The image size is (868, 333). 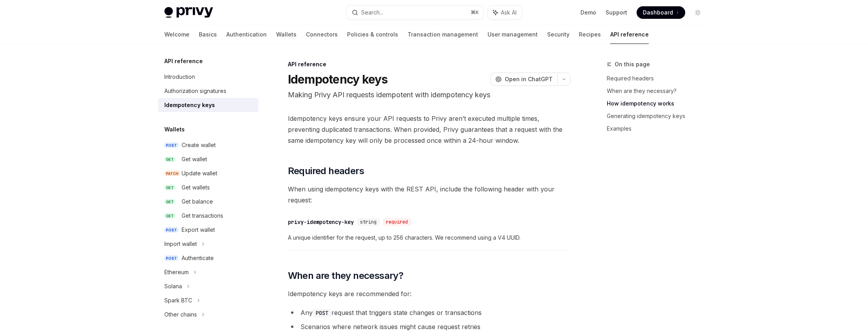 I want to click on p: Making Privy API requests idempotent with idempotency keys, so click(x=429, y=95).